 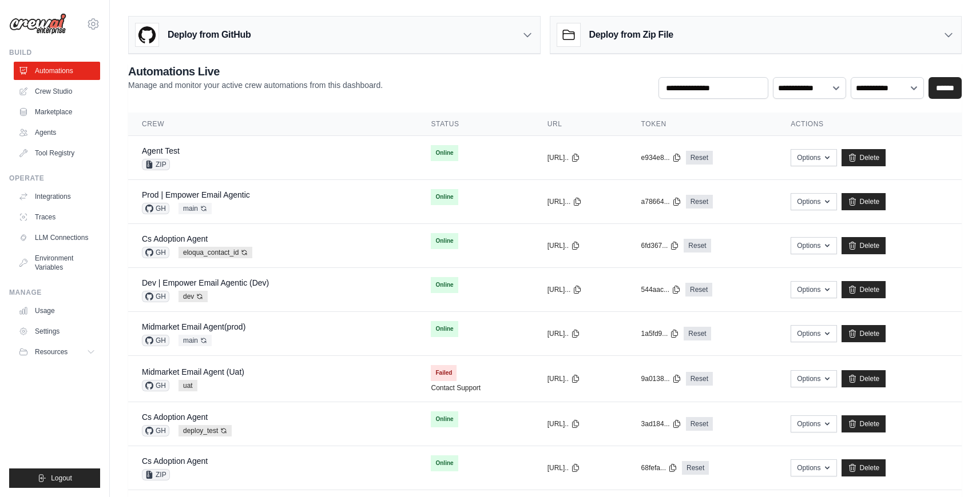 What do you see at coordinates (194, 326) in the screenshot?
I see `a: Midmarket Email Agent(prod)` at bounding box center [194, 326].